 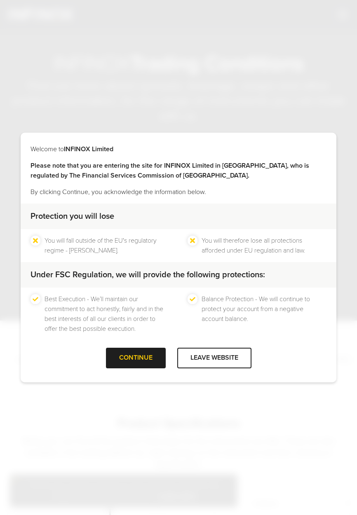 What do you see at coordinates (214, 358) in the screenshot?
I see `div: LEAVE WEBSITE` at bounding box center [214, 358].